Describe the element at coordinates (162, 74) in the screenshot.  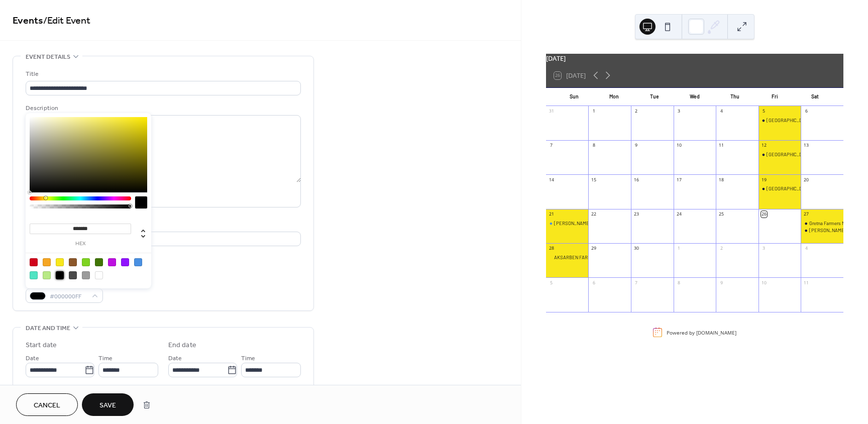
I see `div: Title` at that location.